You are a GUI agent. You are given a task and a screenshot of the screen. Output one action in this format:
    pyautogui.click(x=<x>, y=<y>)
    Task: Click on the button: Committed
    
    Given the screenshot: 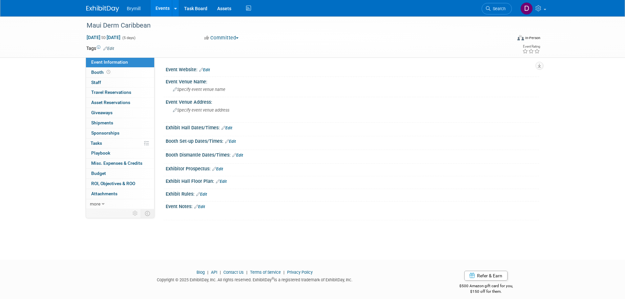 What is the action you would take?
    pyautogui.click(x=221, y=38)
    